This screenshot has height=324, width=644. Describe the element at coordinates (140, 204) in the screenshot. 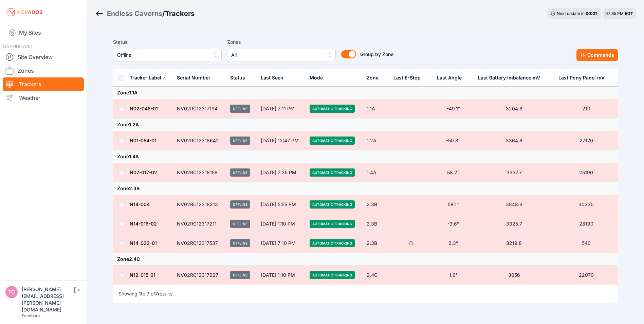

I see `a: N14-004` at that location.